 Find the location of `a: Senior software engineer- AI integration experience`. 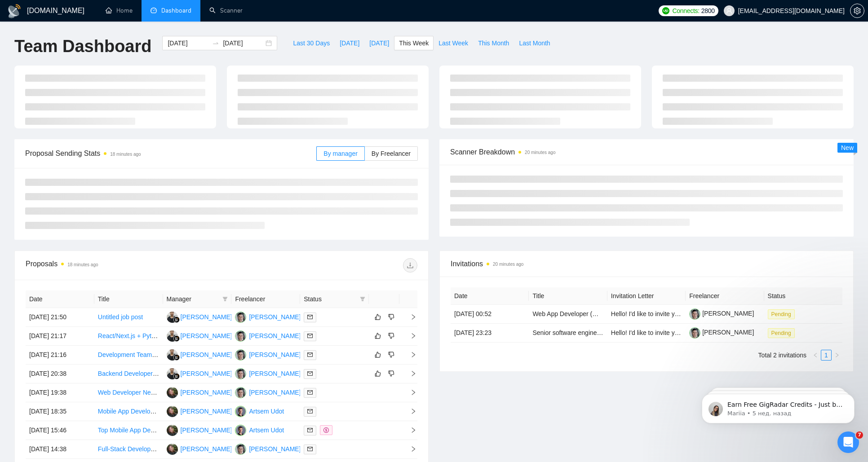

a: Senior software engineer- AI integration experience is located at coordinates (604, 333).